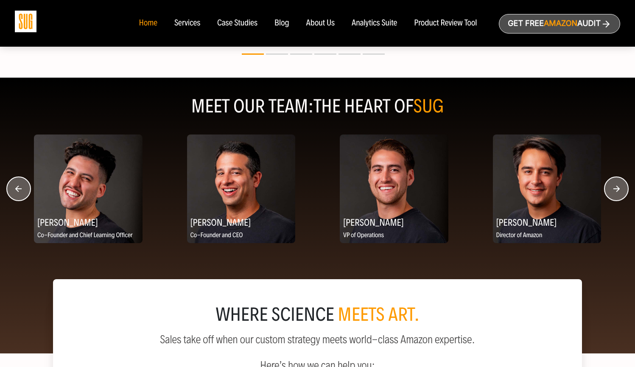 The height and width of the screenshot is (367, 635). I want to click on p: Director of Amazon, so click(547, 235).